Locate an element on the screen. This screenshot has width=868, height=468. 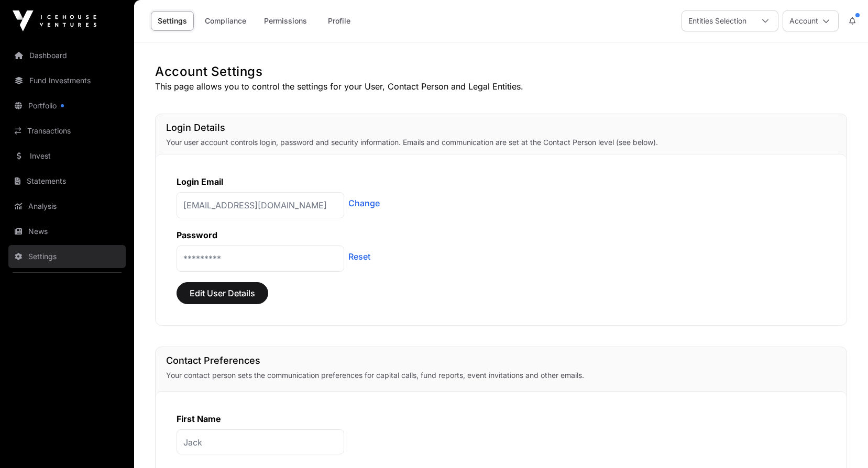
button: Edit User Details is located at coordinates (222, 293).